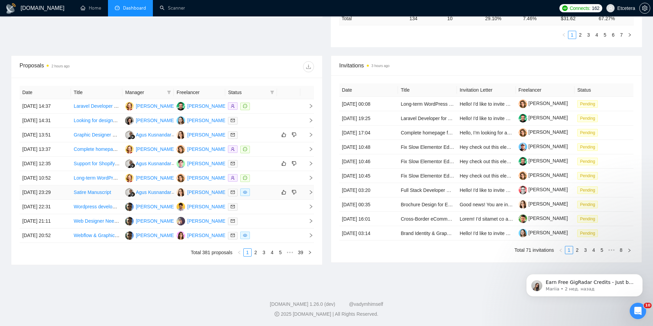  I want to click on li: 1, so click(572, 35).